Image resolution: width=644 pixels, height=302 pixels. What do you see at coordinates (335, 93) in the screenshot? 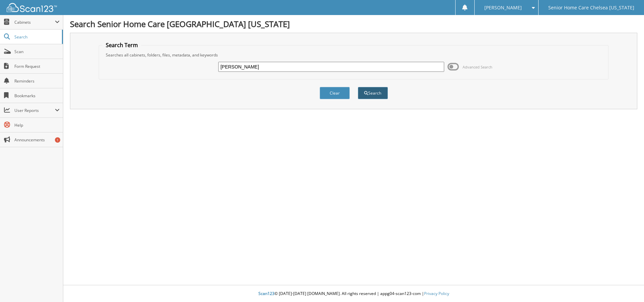
I see `button: Clear` at bounding box center [335, 93].